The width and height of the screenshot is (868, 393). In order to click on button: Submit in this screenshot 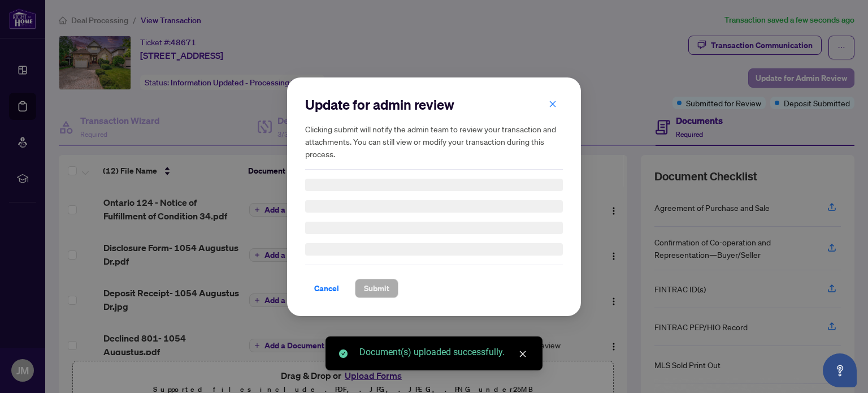, I will do `click(376, 289)`.